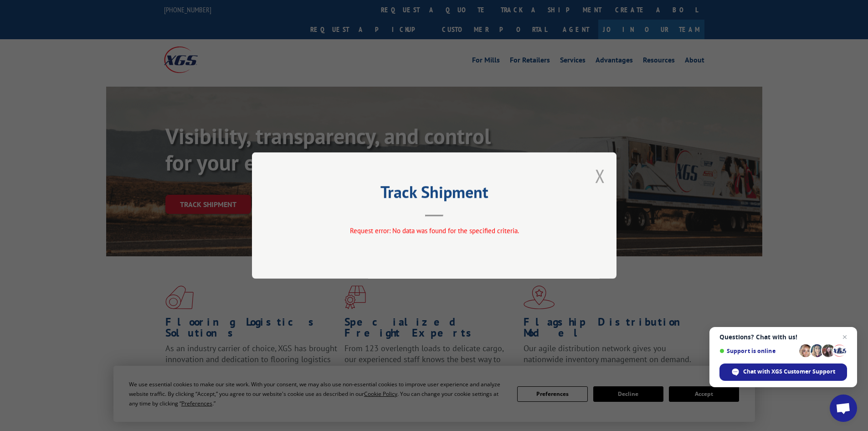 The image size is (868, 431). Describe the element at coordinates (783, 372) in the screenshot. I see `div: Chat with XGS Customer Support` at that location.